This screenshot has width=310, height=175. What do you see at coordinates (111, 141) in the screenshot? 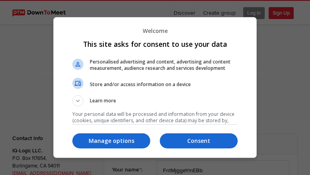
I see `button: Manage options` at bounding box center [111, 141].